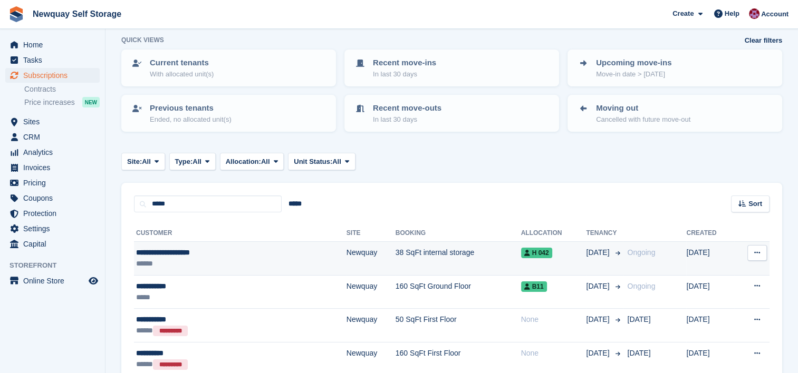  What do you see at coordinates (604, 234) in the screenshot?
I see `th: Tenancy` at bounding box center [604, 234].